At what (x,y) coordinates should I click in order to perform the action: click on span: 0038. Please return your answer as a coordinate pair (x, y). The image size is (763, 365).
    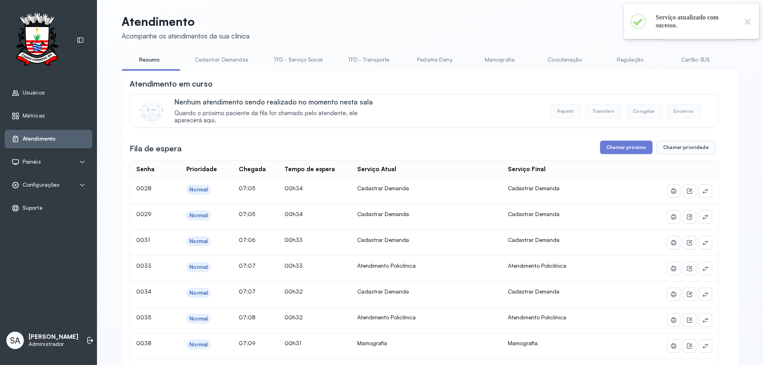
    Looking at the image, I should click on (144, 343).